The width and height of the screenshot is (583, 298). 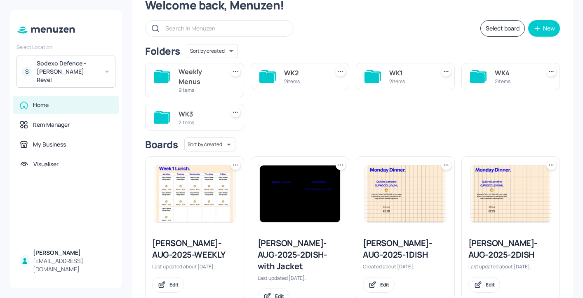 I want to click on div: Home, so click(x=41, y=105).